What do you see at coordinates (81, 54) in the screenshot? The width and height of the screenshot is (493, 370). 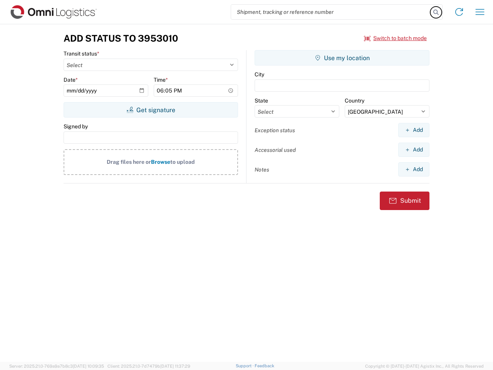 I see `label: Transit status` at bounding box center [81, 54].